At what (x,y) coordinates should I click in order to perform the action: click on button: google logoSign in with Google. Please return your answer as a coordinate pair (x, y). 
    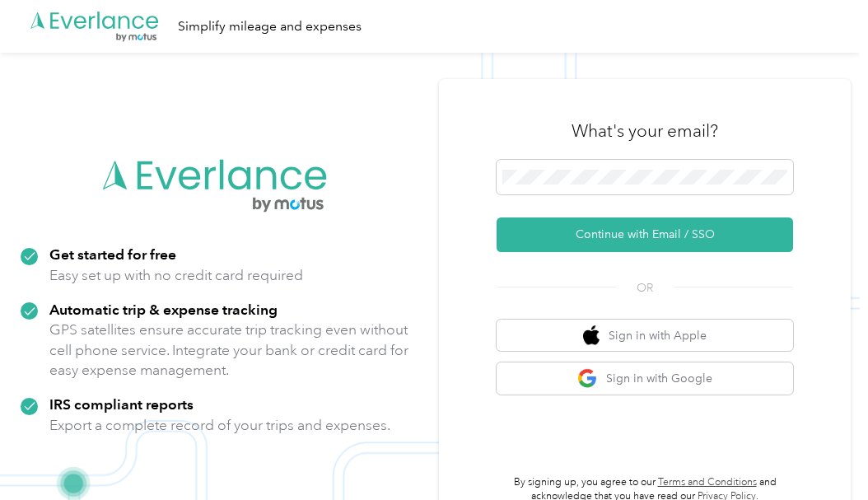
    Looking at the image, I should click on (645, 378).